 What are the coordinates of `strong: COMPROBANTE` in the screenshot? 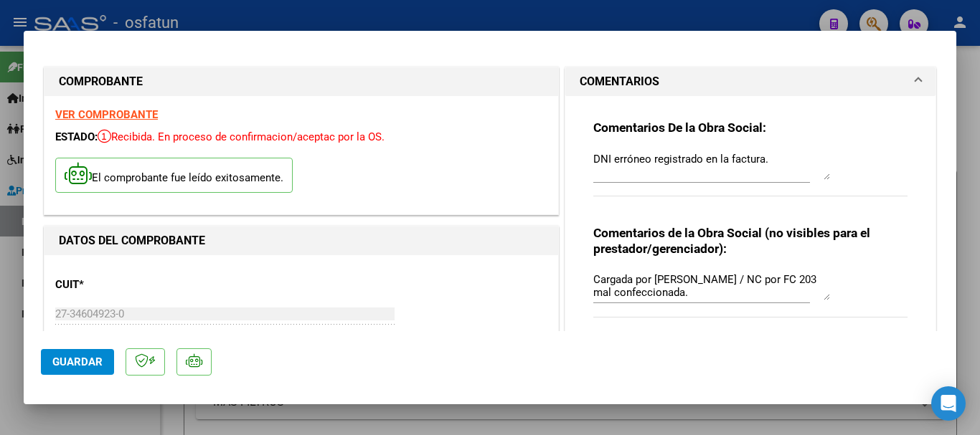 It's located at (100, 81).